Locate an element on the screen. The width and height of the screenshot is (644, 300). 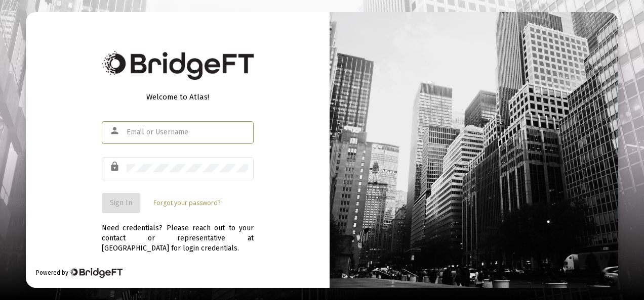
a: Forgot your password? is located at coordinates (187, 203).